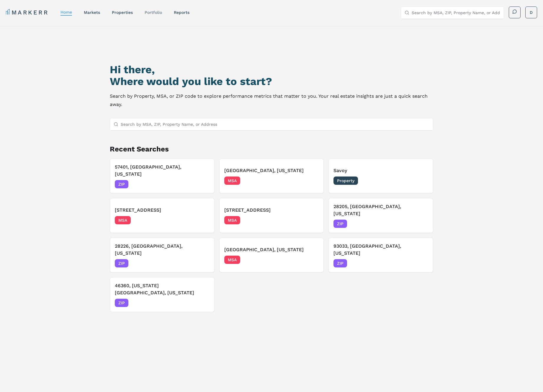 The height and width of the screenshot is (392, 543). Describe the element at coordinates (122, 12) in the screenshot. I see `a: properties` at that location.